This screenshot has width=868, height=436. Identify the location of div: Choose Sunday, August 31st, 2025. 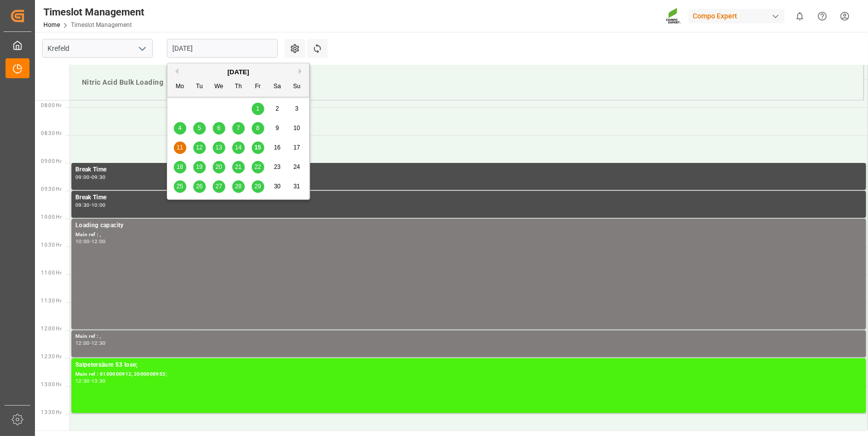
(297, 187).